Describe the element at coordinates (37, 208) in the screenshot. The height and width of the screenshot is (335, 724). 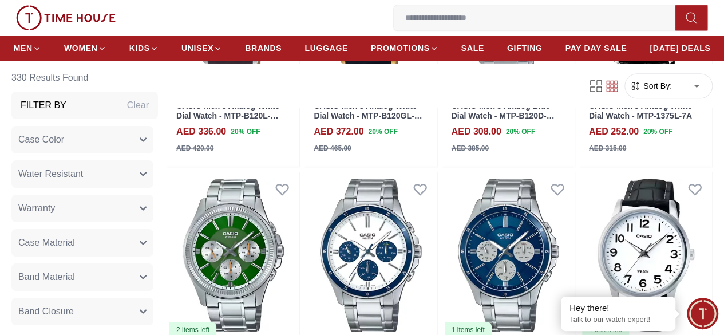
I see `span: Warranty` at that location.